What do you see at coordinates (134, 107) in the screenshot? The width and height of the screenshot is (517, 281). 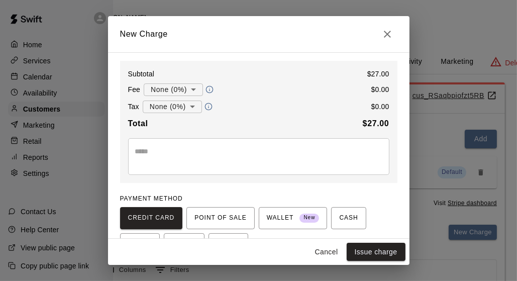 I see `p: Tax` at bounding box center [134, 107].